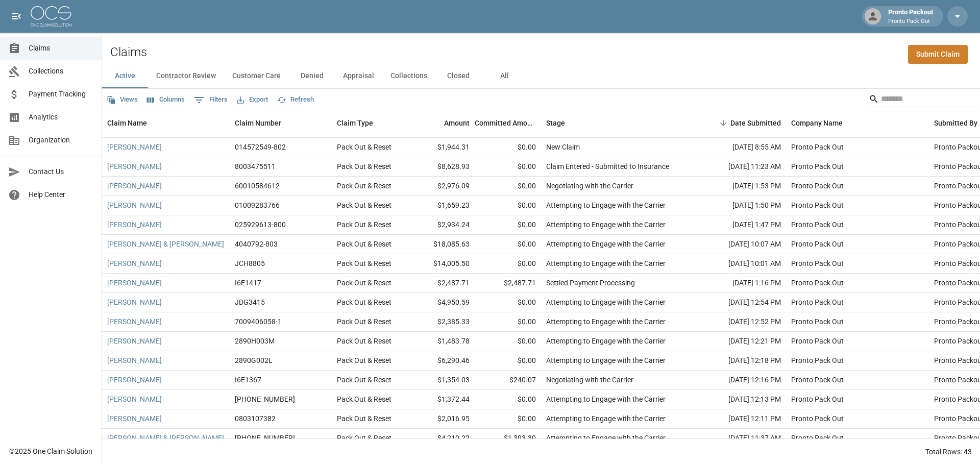 This screenshot has height=465, width=980. I want to click on span: Organization, so click(61, 140).